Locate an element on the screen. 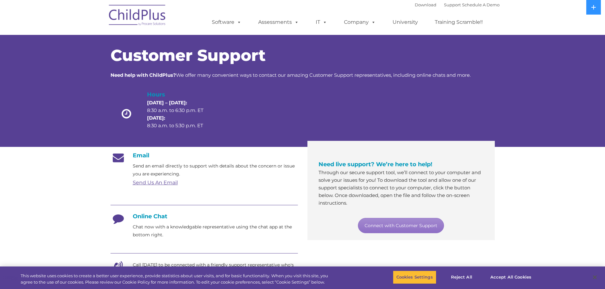 The image size is (605, 289). p: Through our secure support tool, we’ll connect to your computer and solve your issues for you! To... is located at coordinates (401, 188).